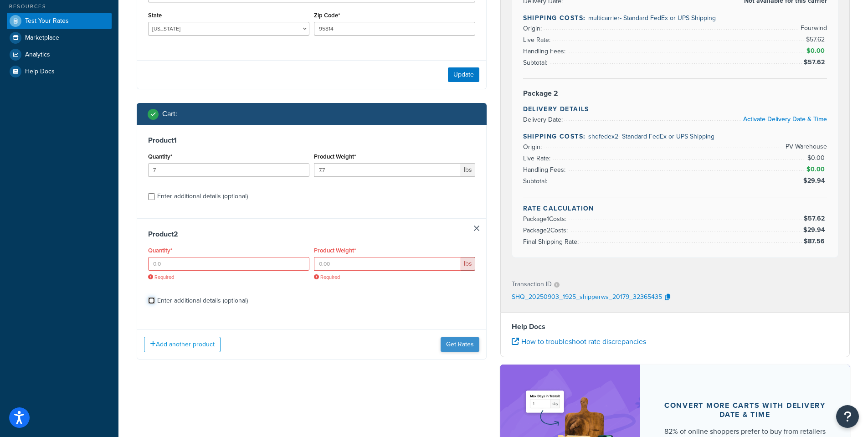  Describe the element at coordinates (59, 38) in the screenshot. I see `a: Marketplace` at that location.